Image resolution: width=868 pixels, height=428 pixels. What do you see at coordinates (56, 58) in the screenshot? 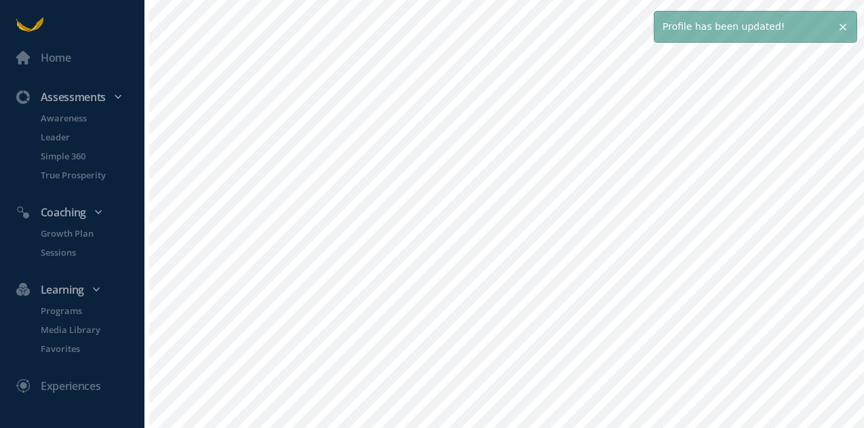
I see `div: Home` at bounding box center [56, 58].